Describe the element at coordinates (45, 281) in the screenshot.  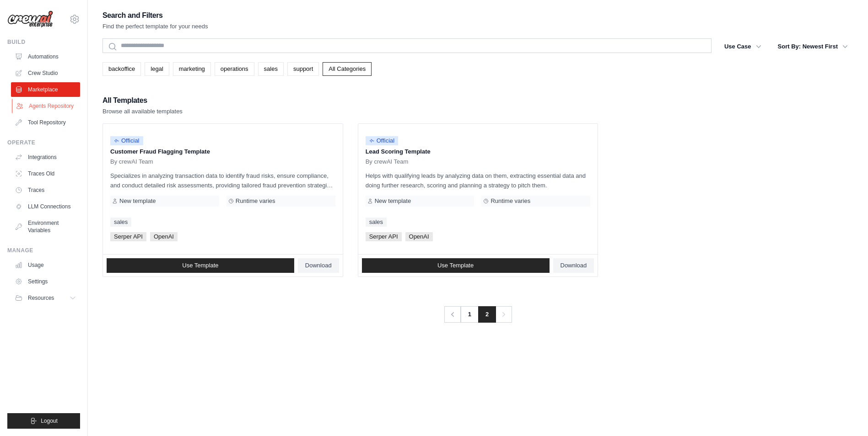
I see `a: Settings` at that location.